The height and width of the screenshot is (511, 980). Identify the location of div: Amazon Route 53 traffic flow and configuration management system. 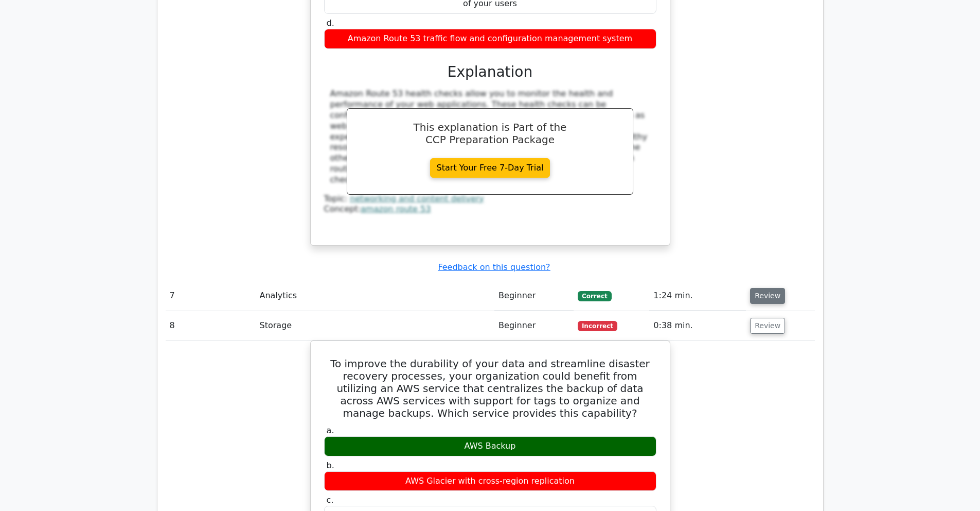
(490, 39).